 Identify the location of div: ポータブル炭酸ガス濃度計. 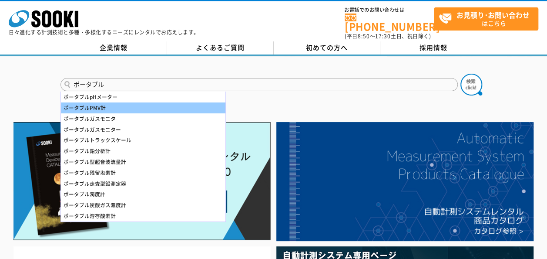
(143, 205).